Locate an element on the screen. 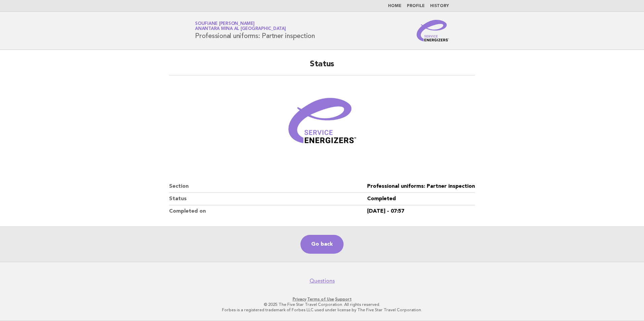  a: Support is located at coordinates (343, 299).